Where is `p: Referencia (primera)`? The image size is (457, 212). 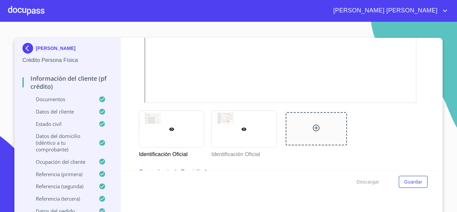 p: Referencia (primera) is located at coordinates (61, 174).